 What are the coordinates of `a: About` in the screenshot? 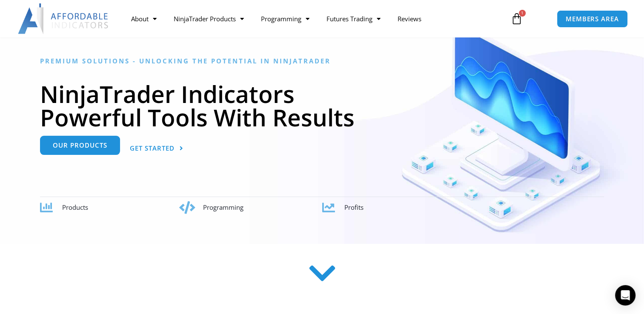 It's located at (143, 19).